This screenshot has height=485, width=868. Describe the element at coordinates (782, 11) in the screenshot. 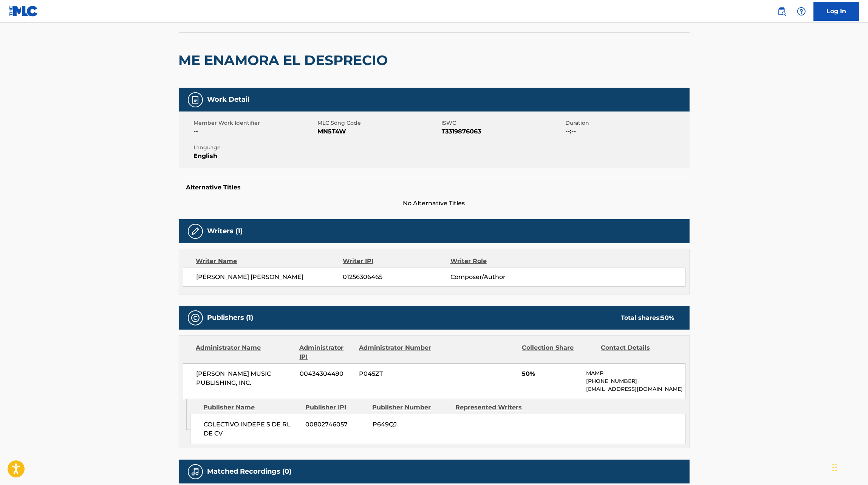

I see `img: search` at that location.